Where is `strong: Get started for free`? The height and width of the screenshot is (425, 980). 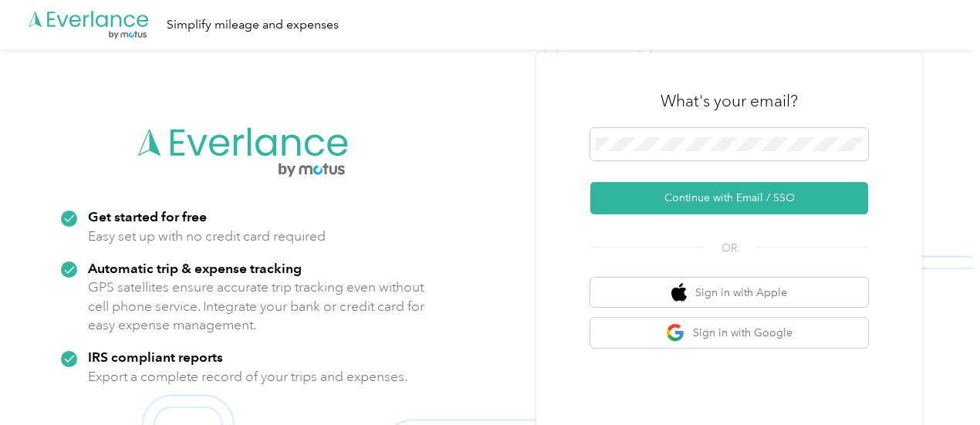
strong: Get started for free is located at coordinates (147, 216).